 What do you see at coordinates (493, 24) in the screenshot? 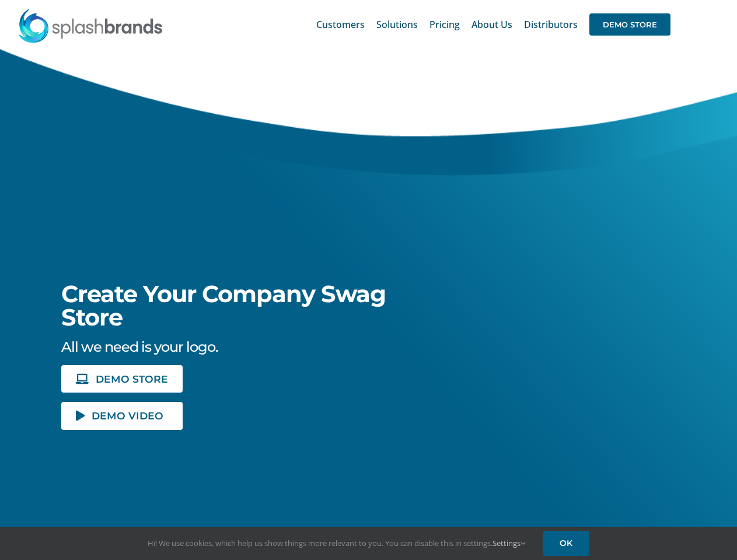
I see `nav: Main Menu` at bounding box center [493, 24].